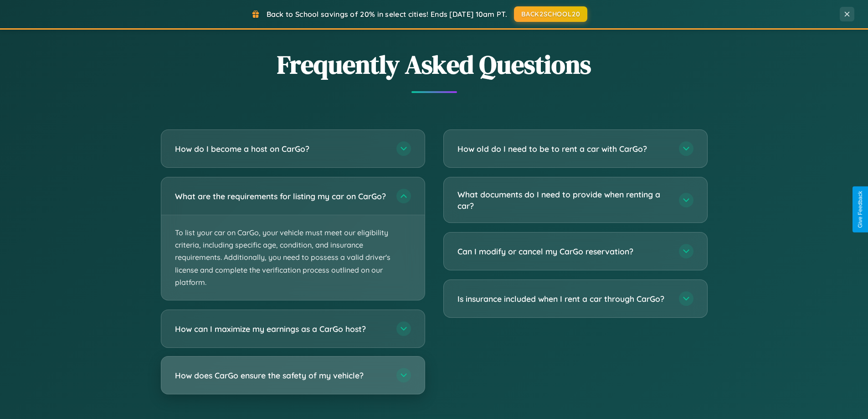 The height and width of the screenshot is (419, 868). I want to click on h3: Is insurance included when I rent a car through CarGo?, so click(563, 299).